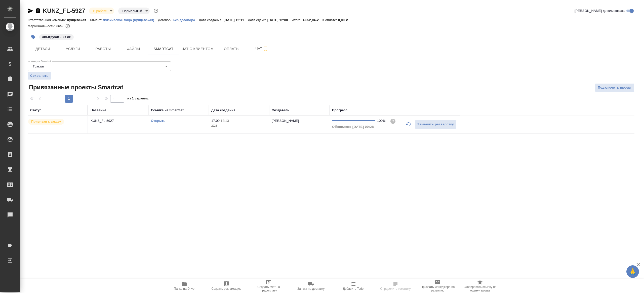  I want to click on button: Скопировать ссылку, so click(38, 11).